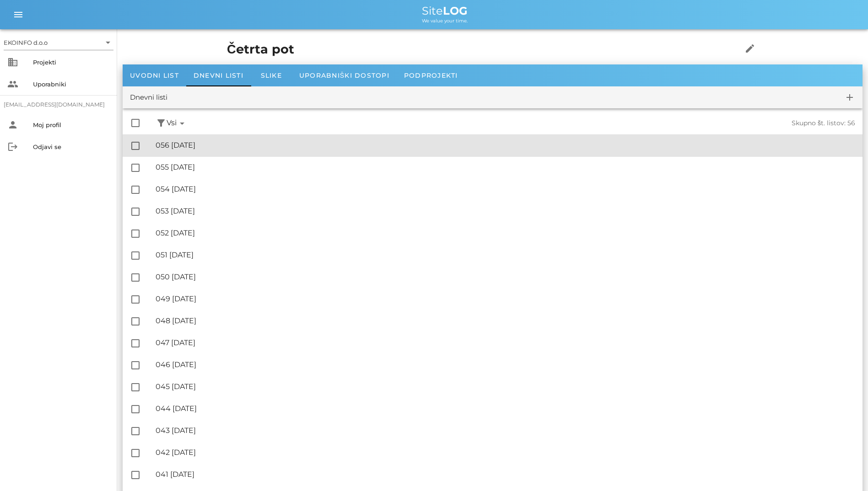 Image resolution: width=868 pixels, height=491 pixels. What do you see at coordinates (344, 76) in the screenshot?
I see `span: Uporabniški dostopi` at bounding box center [344, 76].